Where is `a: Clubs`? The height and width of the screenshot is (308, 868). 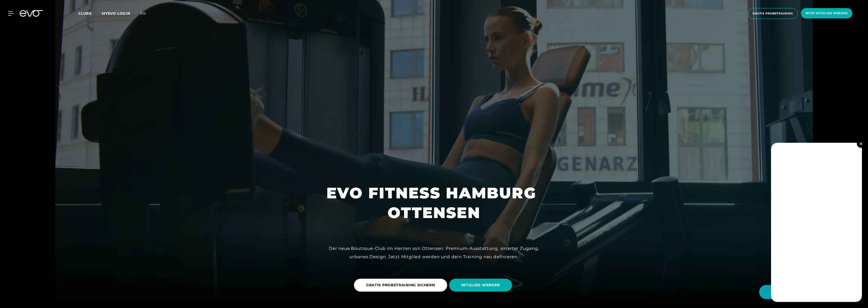 a: Clubs is located at coordinates (90, 13).